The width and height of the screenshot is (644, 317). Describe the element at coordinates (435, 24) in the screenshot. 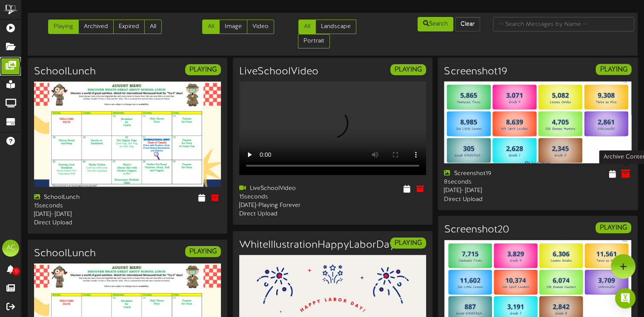

I see `button: Search` at that location.